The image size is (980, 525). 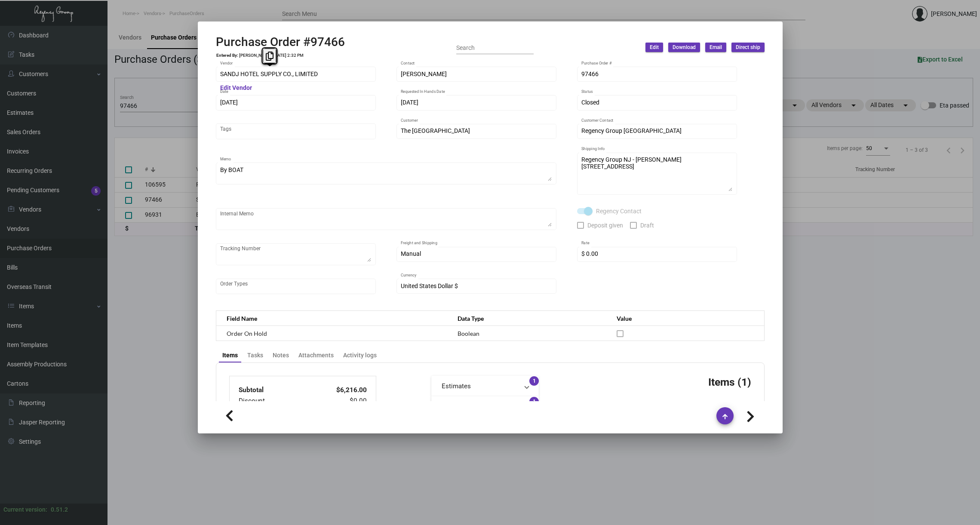 I want to click on td: $0.00, so click(x=341, y=400).